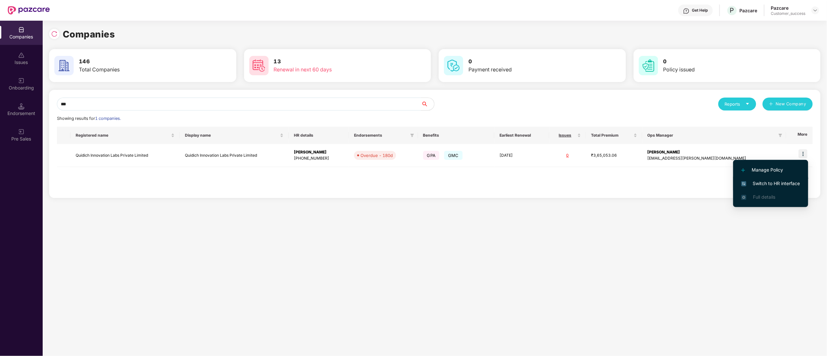 The width and height of the screenshot is (827, 356). What do you see at coordinates (377, 155) in the screenshot?
I see `div: Overdue - 180d` at bounding box center [377, 155].